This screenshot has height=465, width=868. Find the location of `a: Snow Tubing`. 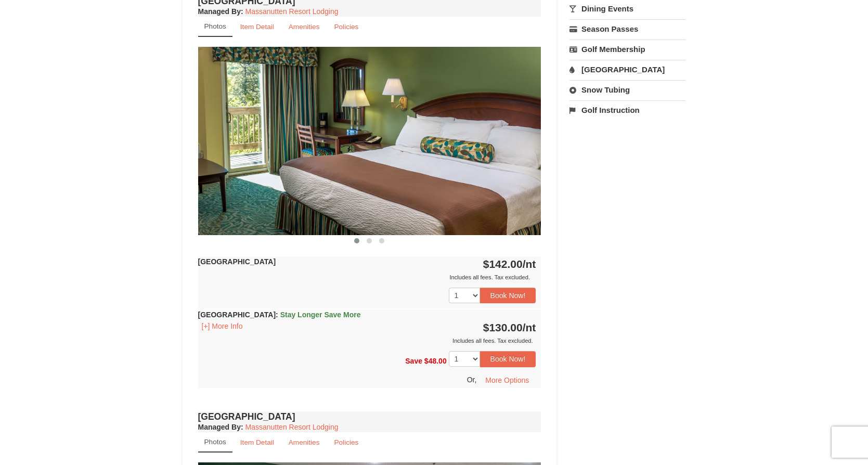

a: Snow Tubing is located at coordinates (627, 89).